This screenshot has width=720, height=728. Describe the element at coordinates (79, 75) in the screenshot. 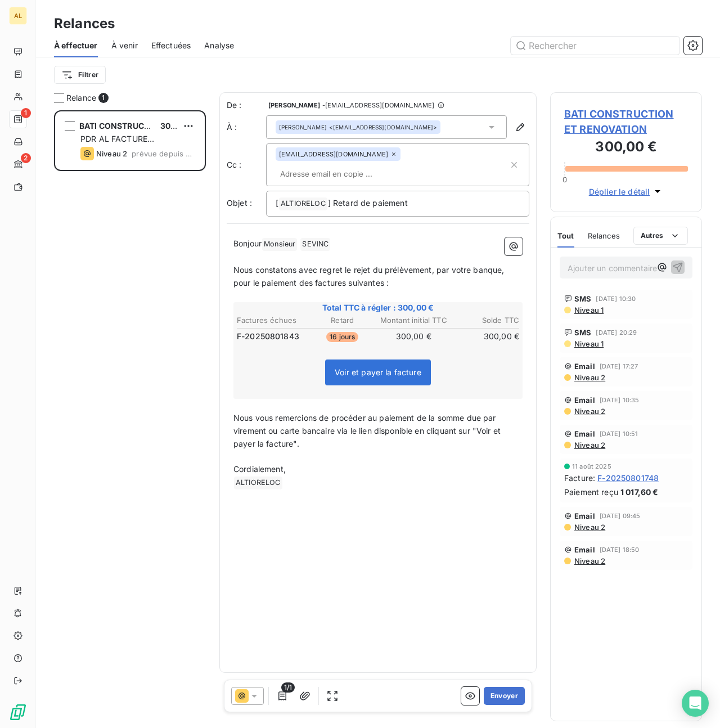

I see `button: Filtrer` at that location.